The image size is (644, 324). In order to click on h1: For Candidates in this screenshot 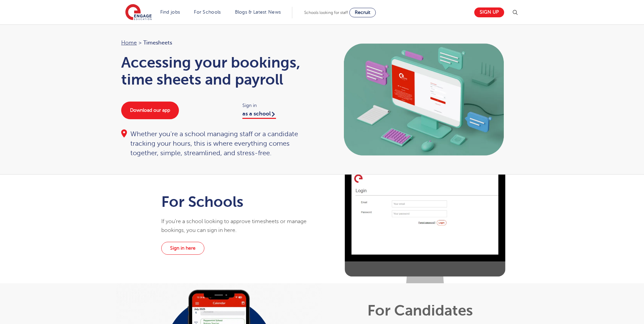, I will do `click(443, 310)`.